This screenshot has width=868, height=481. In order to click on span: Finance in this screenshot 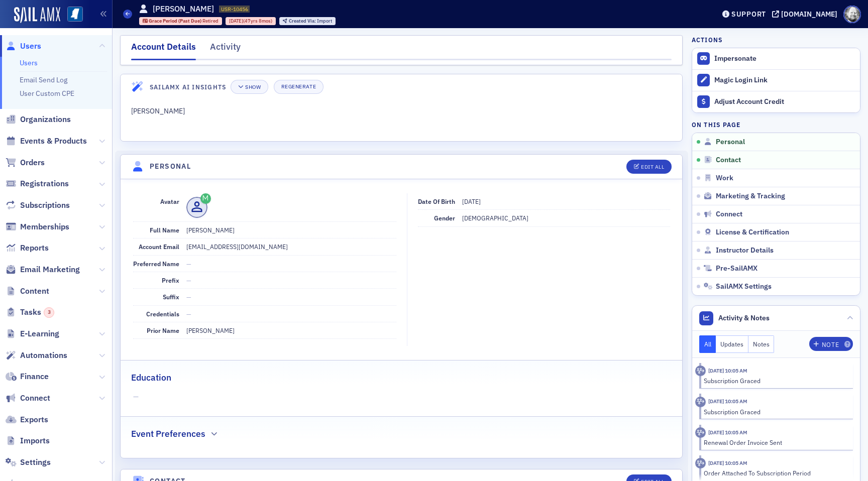, I will do `click(34, 376)`.